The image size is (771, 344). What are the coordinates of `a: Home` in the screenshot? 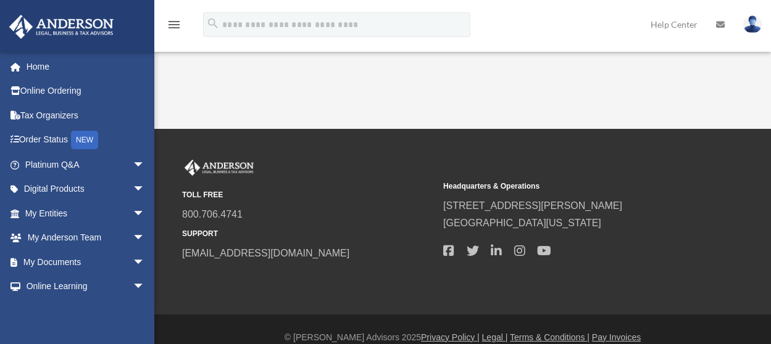 It's located at (86, 67).